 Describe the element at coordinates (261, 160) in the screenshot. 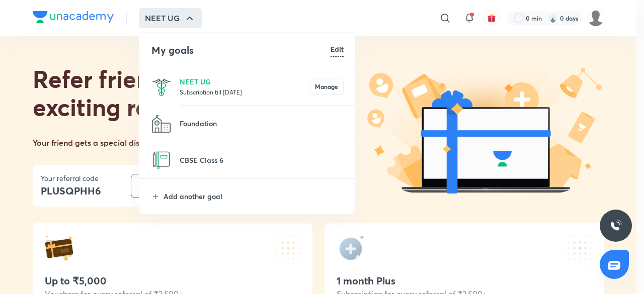

I see `p: CBSE Class 6` at that location.